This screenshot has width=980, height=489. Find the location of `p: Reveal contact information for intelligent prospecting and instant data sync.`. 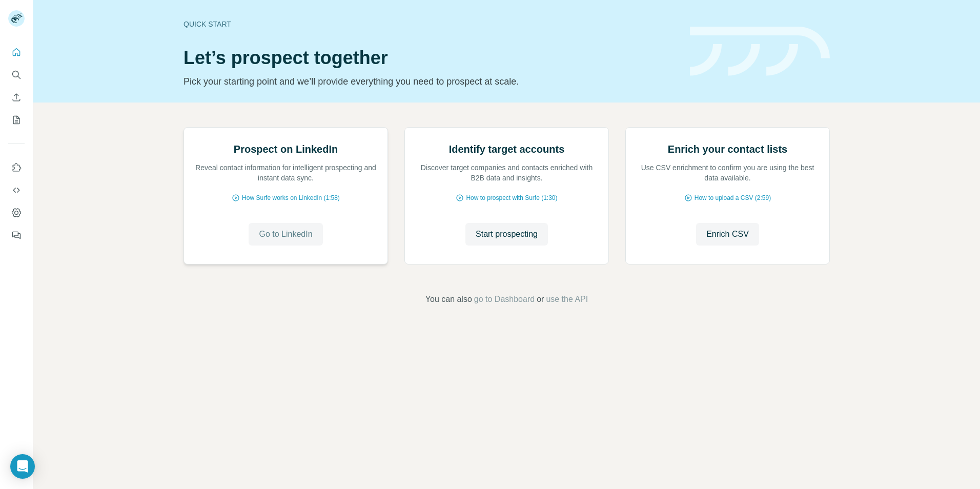

p: Reveal contact information for intelligent prospecting and instant data sync. is located at coordinates (286, 173).